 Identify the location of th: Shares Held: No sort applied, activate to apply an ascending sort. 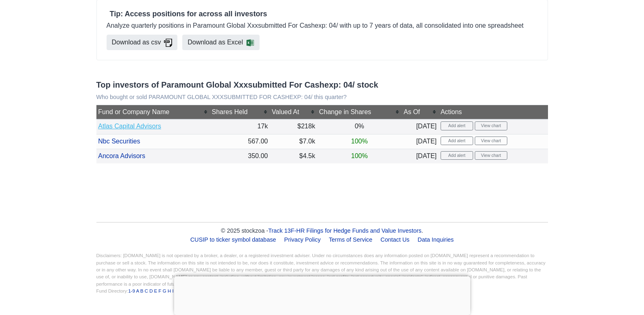
(240, 112).